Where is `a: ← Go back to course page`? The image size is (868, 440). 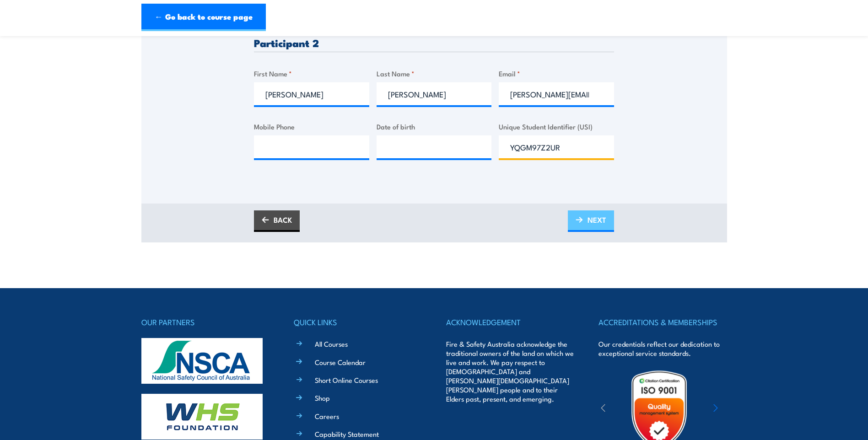
a: ← Go back to course page is located at coordinates (204, 17).